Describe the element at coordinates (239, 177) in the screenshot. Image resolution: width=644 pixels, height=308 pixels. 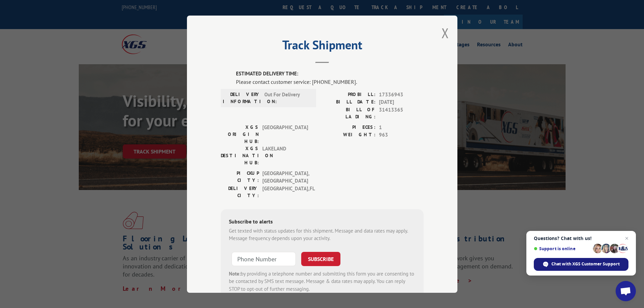
I see `label: PICKUP CITY:` at that location.